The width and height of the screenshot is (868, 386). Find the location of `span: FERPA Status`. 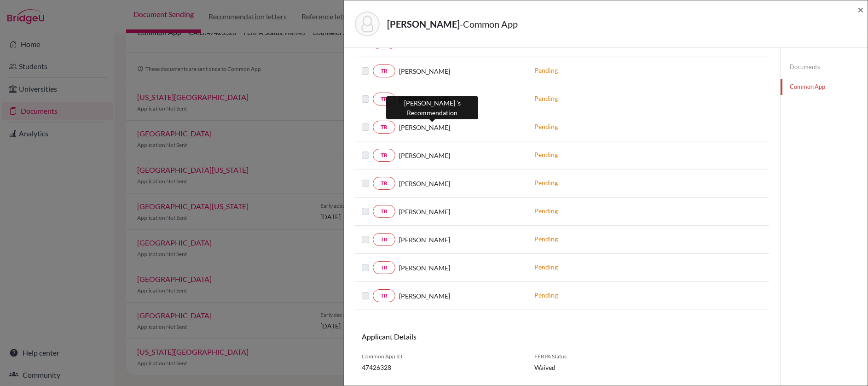

span: FERPA Status is located at coordinates (579, 356).